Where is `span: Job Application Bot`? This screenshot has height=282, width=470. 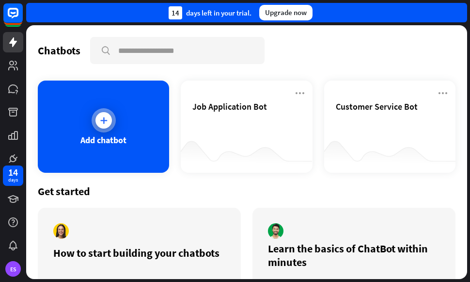
span: Job Application Bot is located at coordinates (230, 106).